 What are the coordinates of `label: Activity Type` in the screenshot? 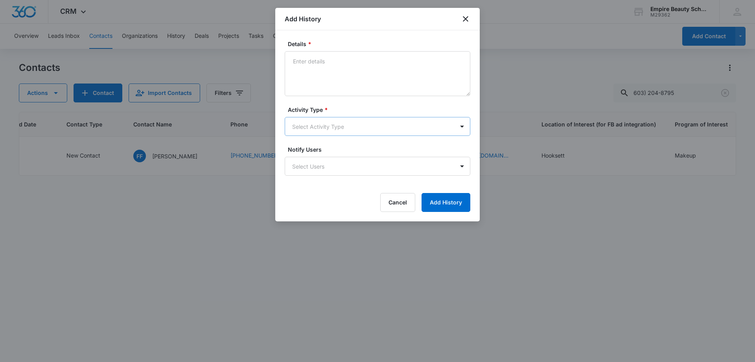 It's located at (381, 109).